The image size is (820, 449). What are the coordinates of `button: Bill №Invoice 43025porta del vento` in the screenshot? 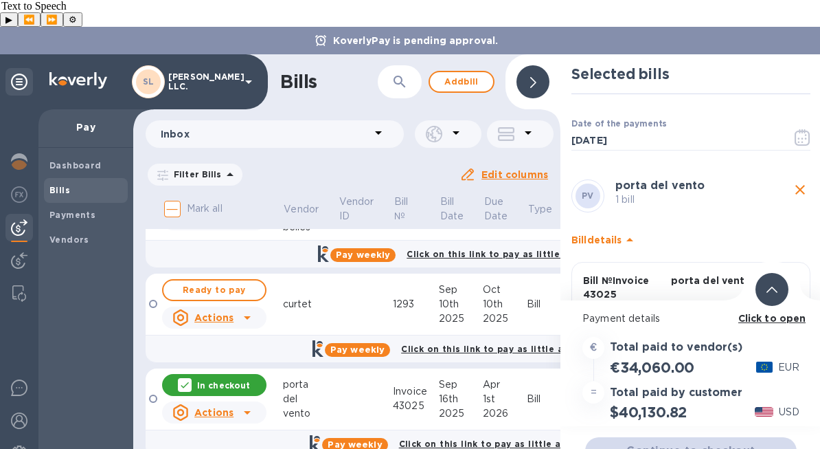 It's located at (691, 311).